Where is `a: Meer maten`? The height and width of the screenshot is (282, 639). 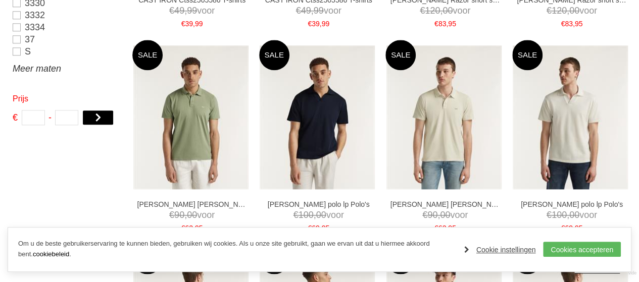
a: Meer maten is located at coordinates (66, 69).